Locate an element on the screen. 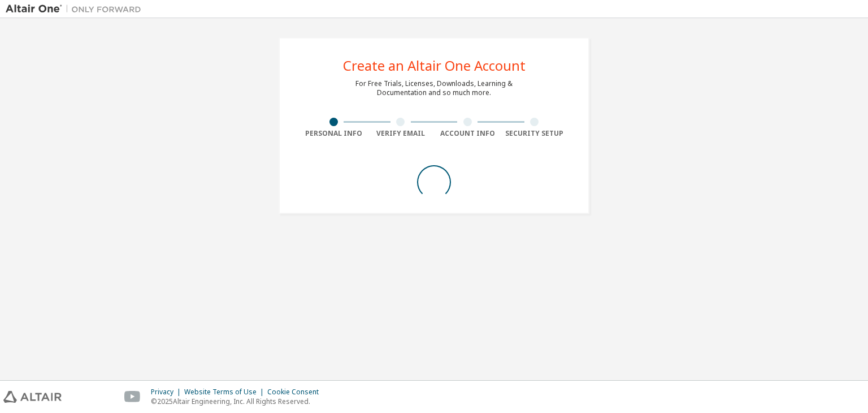 The height and width of the screenshot is (413, 868). div: Privacy is located at coordinates (167, 392).